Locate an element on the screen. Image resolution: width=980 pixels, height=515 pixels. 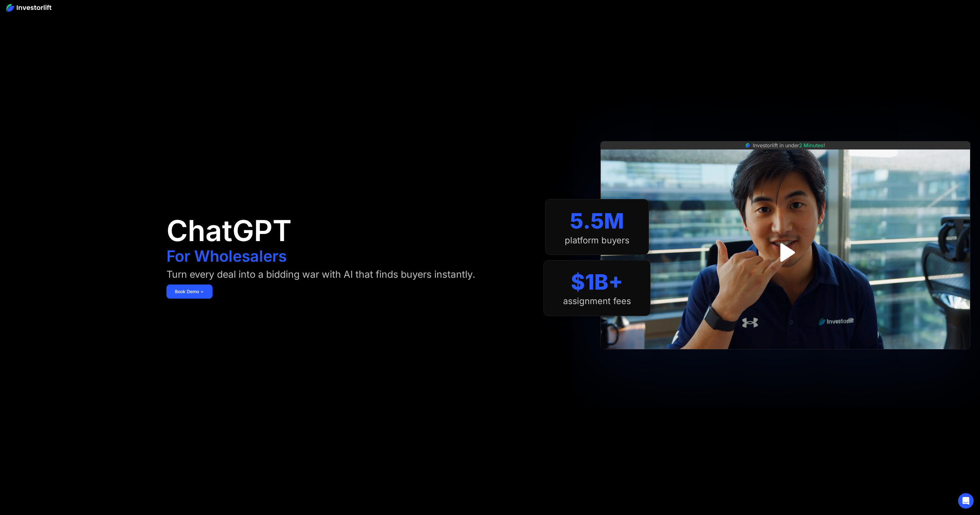
div: Investorlift in under ! is located at coordinates (789, 145).